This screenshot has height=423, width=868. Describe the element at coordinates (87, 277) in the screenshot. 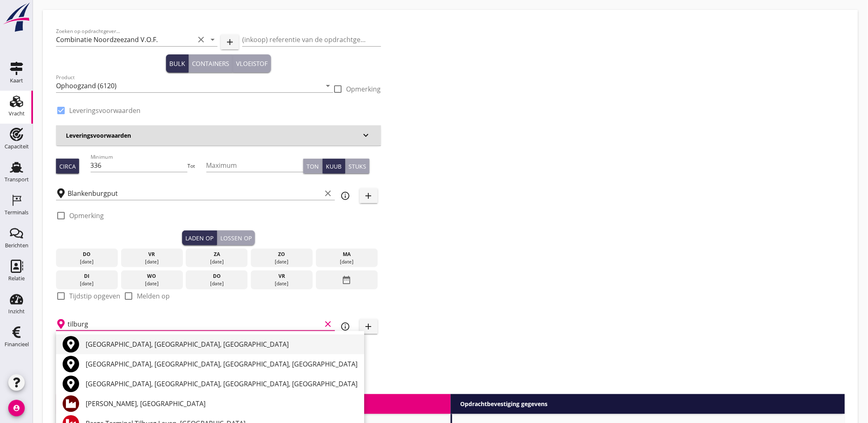

I see `div: di` at that location.